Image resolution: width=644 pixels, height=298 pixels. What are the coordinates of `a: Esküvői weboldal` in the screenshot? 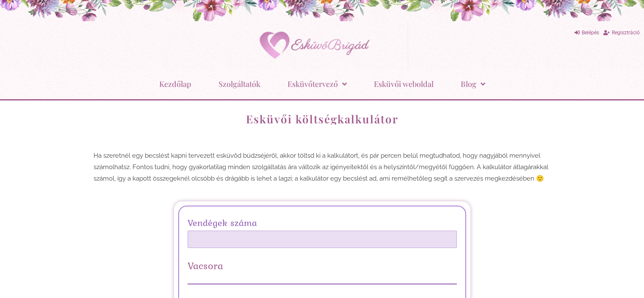 It's located at (403, 84).